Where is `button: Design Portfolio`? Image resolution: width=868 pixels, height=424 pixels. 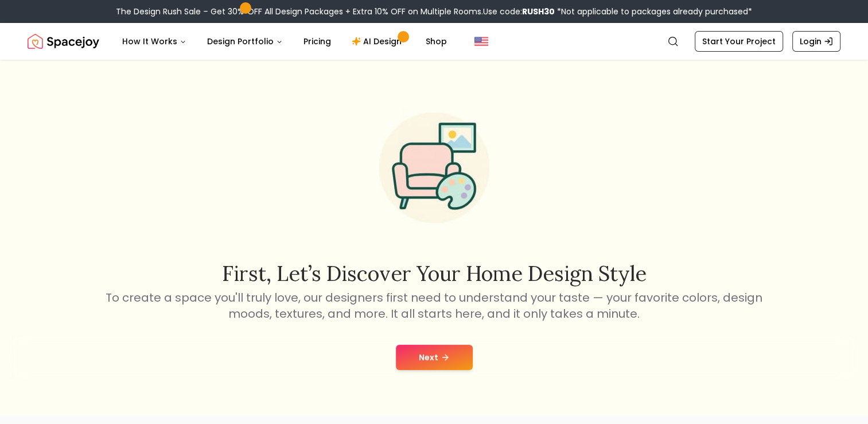
button: Design Portfolio is located at coordinates (245, 42).